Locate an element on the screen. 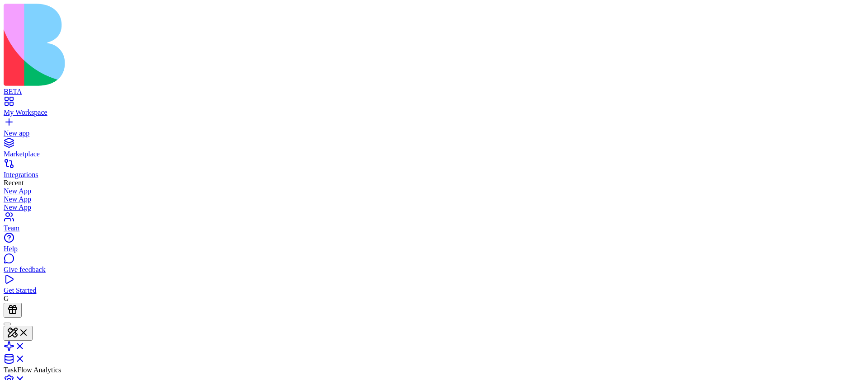 This screenshot has height=380, width=868. a: Integrations is located at coordinates (434, 171).